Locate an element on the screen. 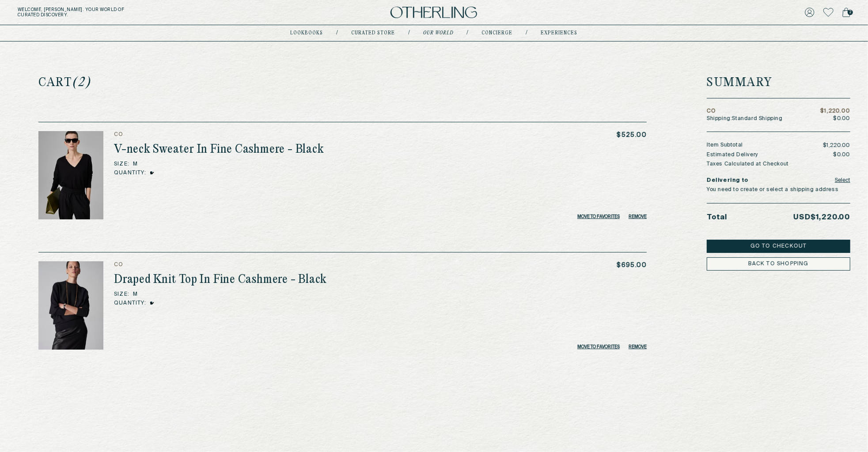 The image size is (868, 452). img: V-Neck Sweater in Fine Cashmere - Black is located at coordinates (71, 176).